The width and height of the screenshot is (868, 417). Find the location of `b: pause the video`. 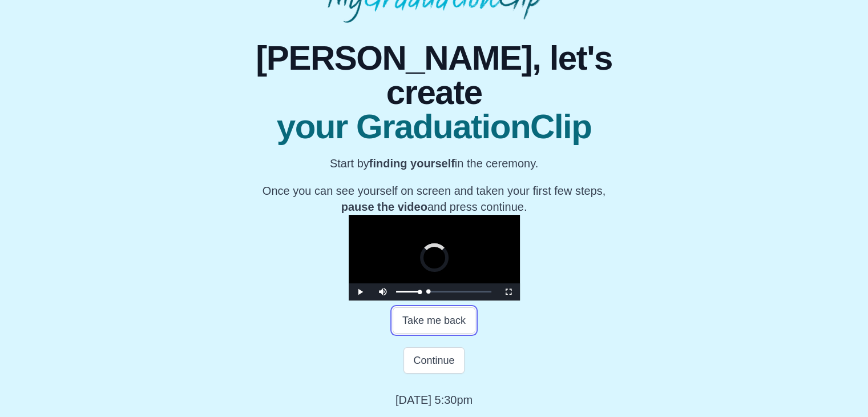

b: pause the video is located at coordinates (384, 206).